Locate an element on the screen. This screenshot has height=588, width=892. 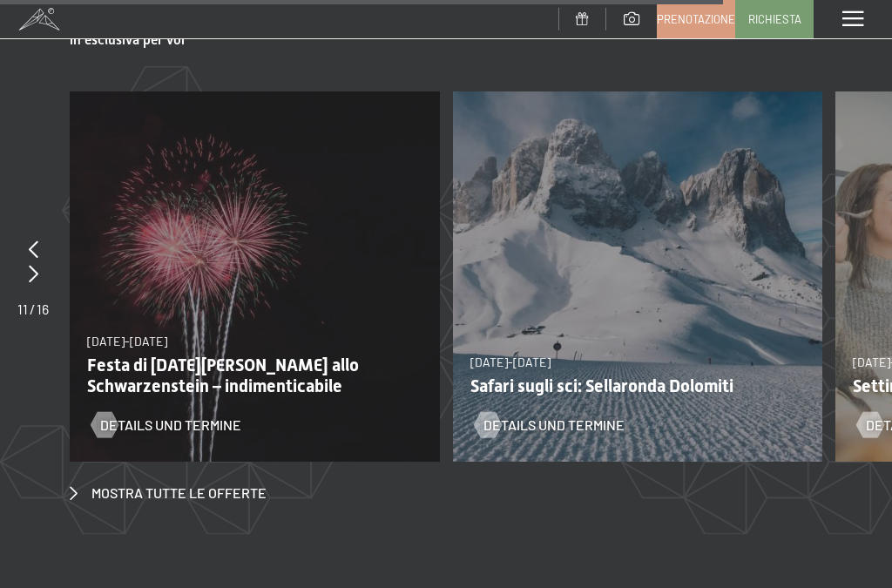
span: Richiesta is located at coordinates (775, 19).